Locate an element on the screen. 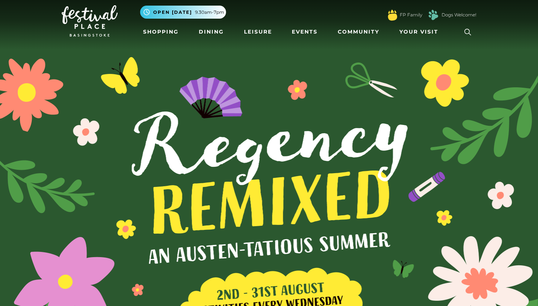 Image resolution: width=538 pixels, height=306 pixels. a: Shopping is located at coordinates (161, 32).